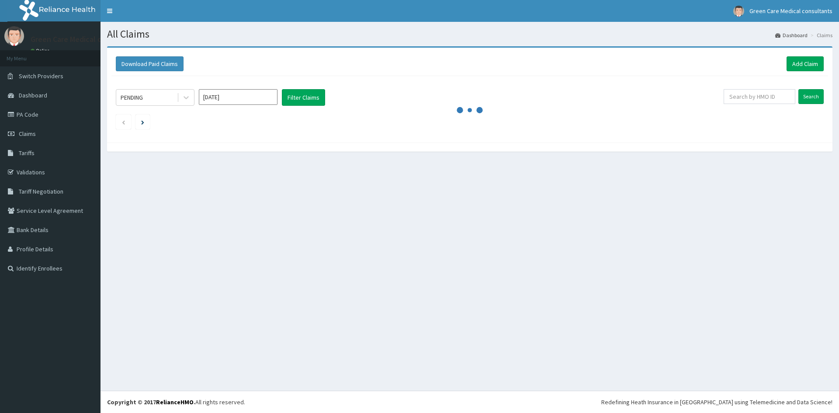 Image resolution: width=839 pixels, height=413 pixels. Describe the element at coordinates (470, 402) in the screenshot. I see `footer: All rights reserved.` at that location.